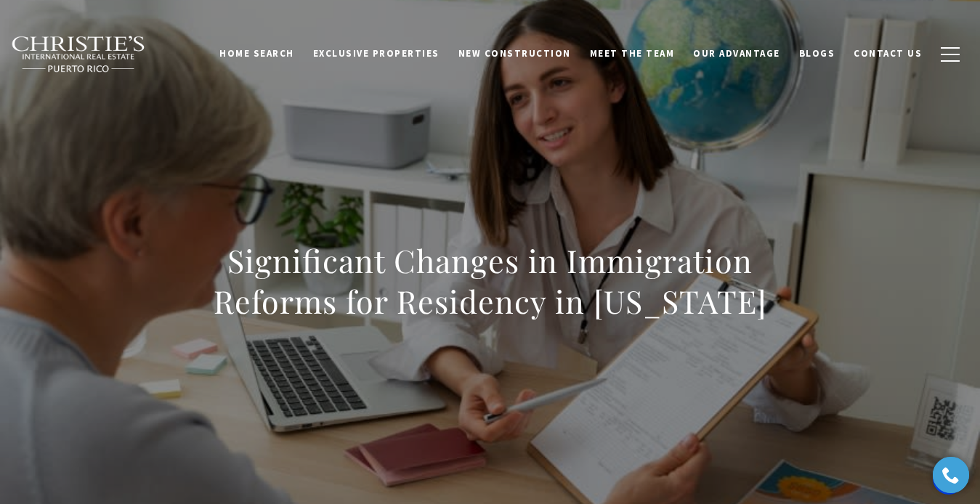 The height and width of the screenshot is (504, 980). I want to click on img: Christie's International Real Estate black text logo, so click(78, 54).